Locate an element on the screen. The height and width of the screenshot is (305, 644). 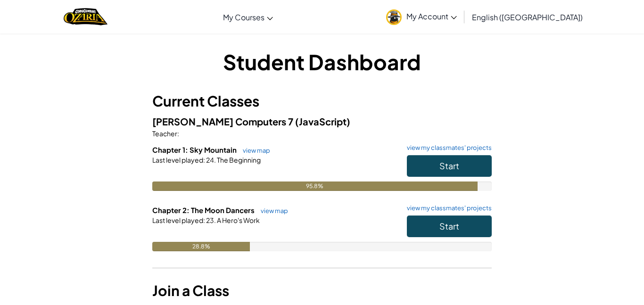
a: My Courses is located at coordinates (248, 17).